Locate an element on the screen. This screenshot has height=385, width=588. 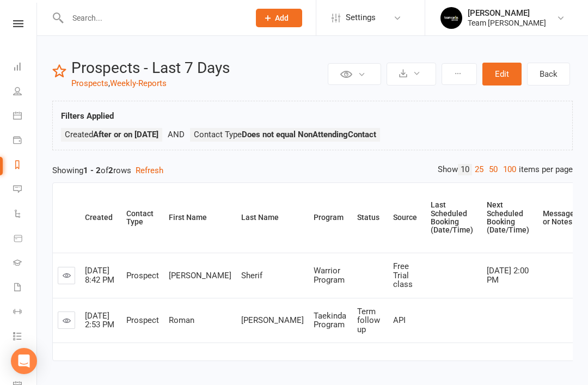
strong: Filters Applied is located at coordinates (87, 116).